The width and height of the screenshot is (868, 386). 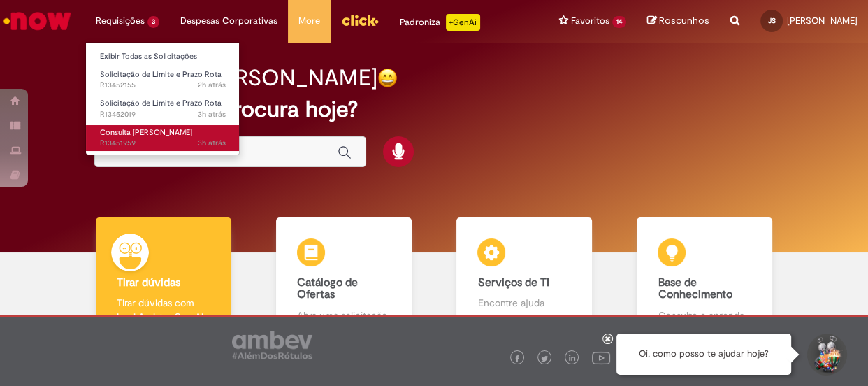 I want to click on span: 14, so click(x=619, y=22).